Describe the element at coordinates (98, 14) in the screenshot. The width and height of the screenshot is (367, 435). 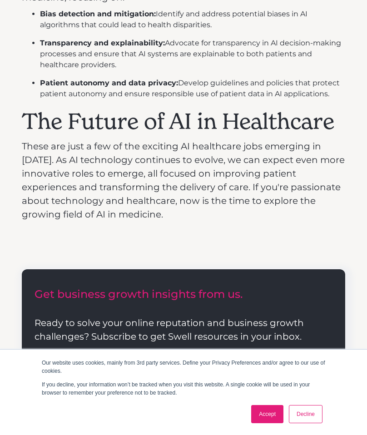
I see `strong: Bias detection and mitigation:` at that location.